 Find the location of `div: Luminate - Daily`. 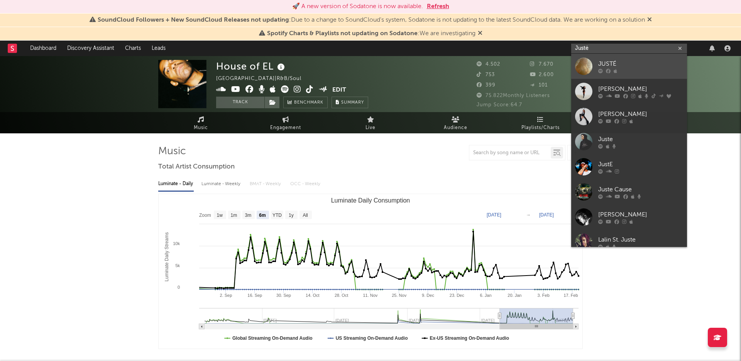

div: Luminate - Daily is located at coordinates (176, 184).